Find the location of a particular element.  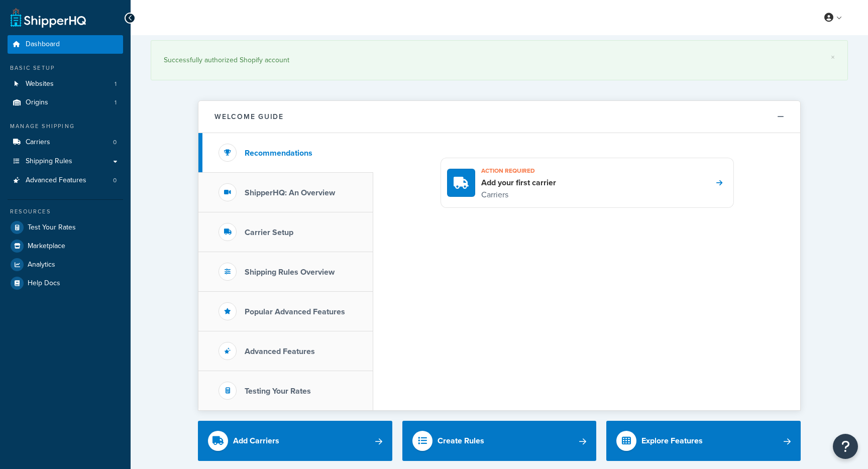

h3: Recommendations is located at coordinates (278, 153).